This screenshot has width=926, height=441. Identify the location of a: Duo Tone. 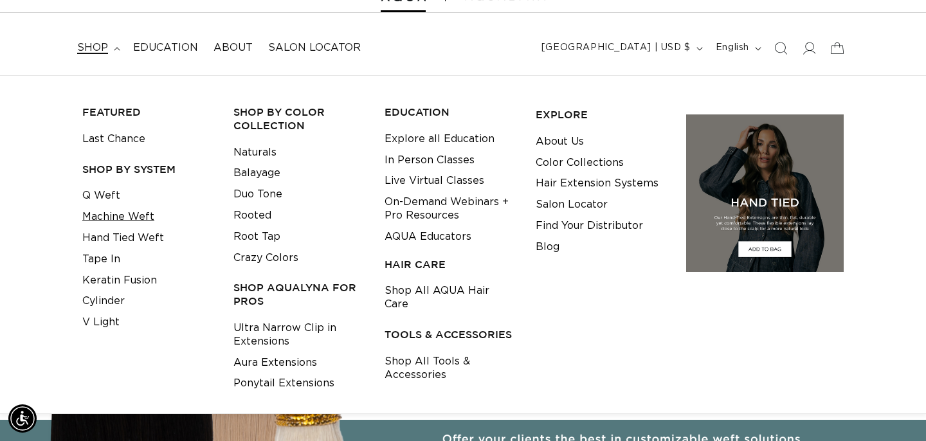
(258, 194).